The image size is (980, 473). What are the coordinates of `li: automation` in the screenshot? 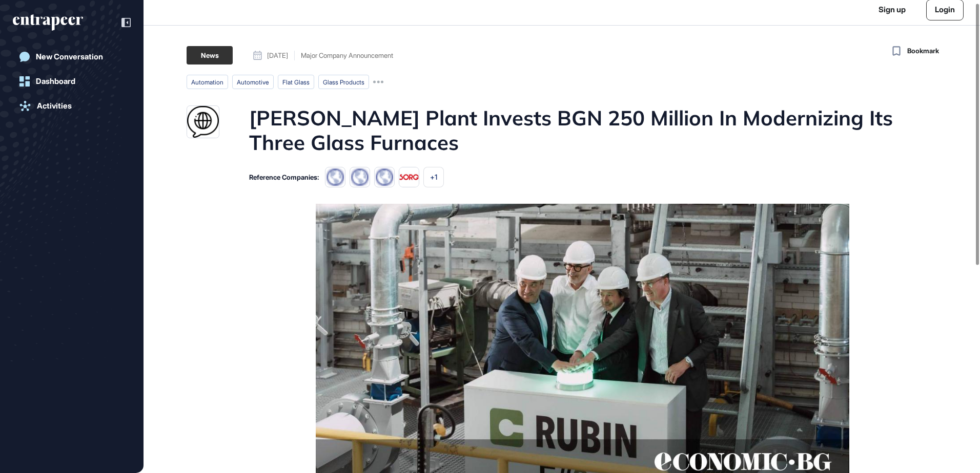 It's located at (207, 82).